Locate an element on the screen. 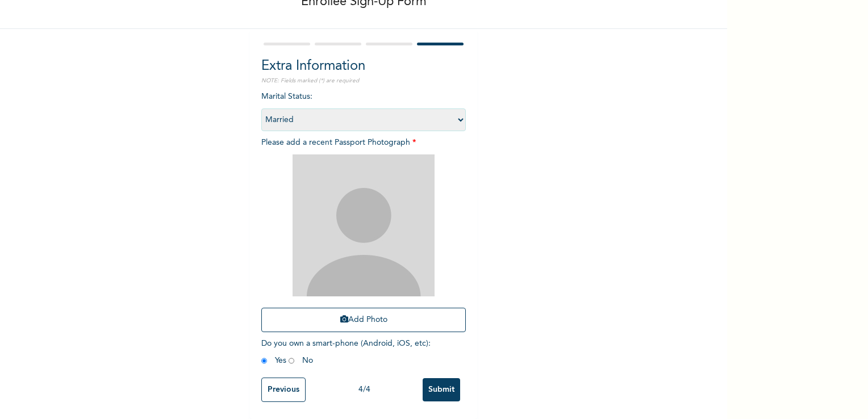  div: 4 / 4 is located at coordinates (364, 390).